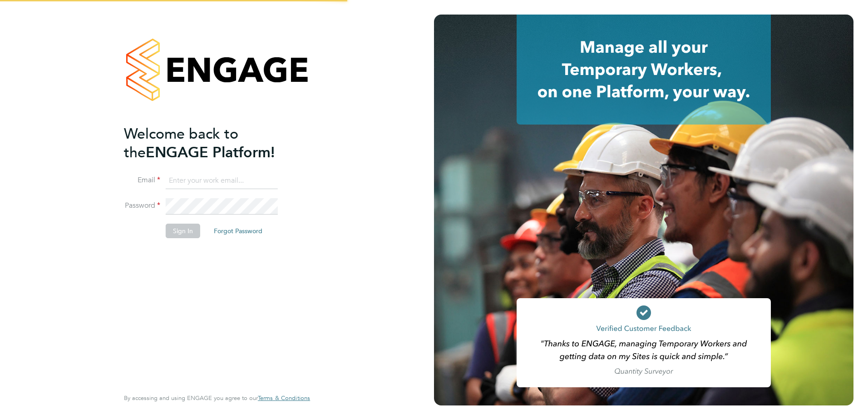 This screenshot has height=420, width=868. What do you see at coordinates (181, 143) in the screenshot?
I see `span: Welcome back to the` at bounding box center [181, 143].